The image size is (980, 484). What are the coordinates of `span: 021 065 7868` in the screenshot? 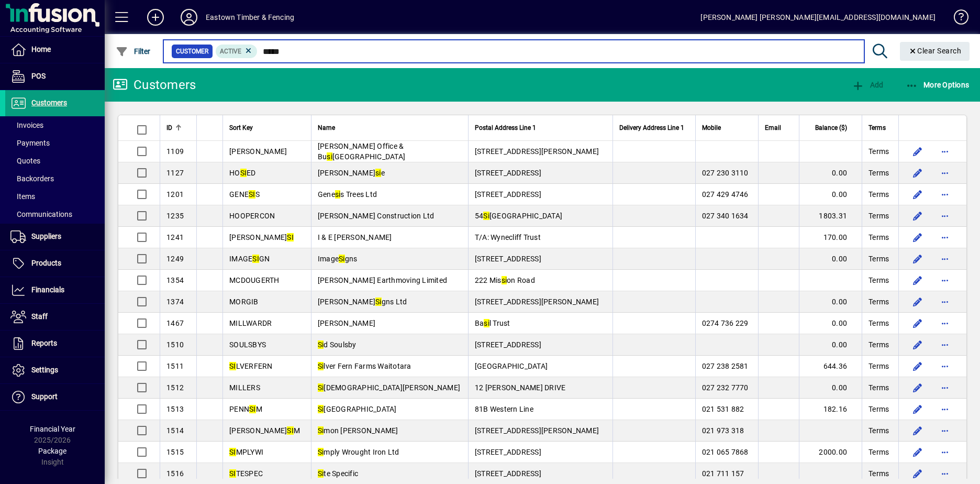 It's located at (725, 452).